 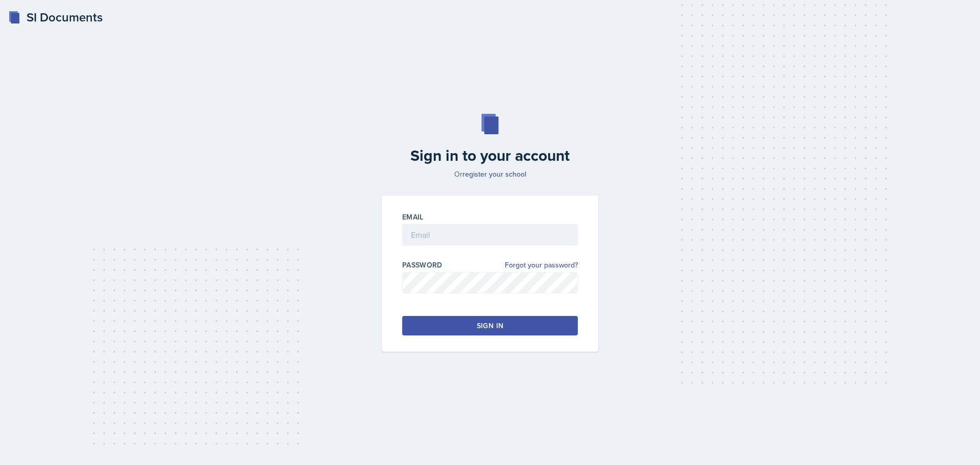 I want to click on div: Sign in, so click(x=490, y=326).